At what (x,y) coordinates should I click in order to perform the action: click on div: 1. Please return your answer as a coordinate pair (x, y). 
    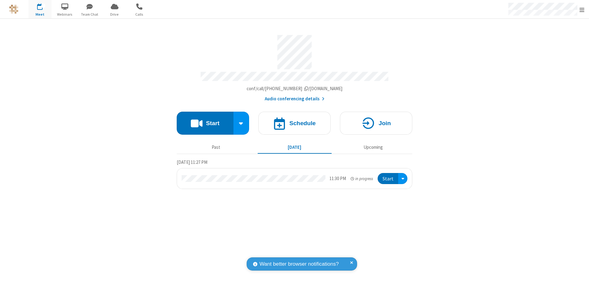
    Looking at the image, I should click on (43, 6).